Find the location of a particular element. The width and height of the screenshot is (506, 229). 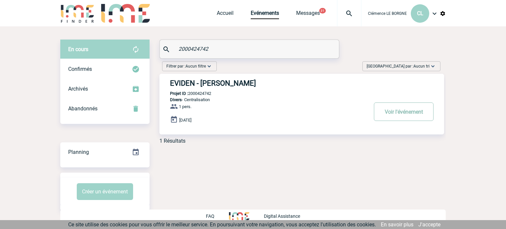

span: Ce site utilise des cookies pour vous offrir le meilleur service. En poursuivant votre navigation... is located at coordinates (222, 224).